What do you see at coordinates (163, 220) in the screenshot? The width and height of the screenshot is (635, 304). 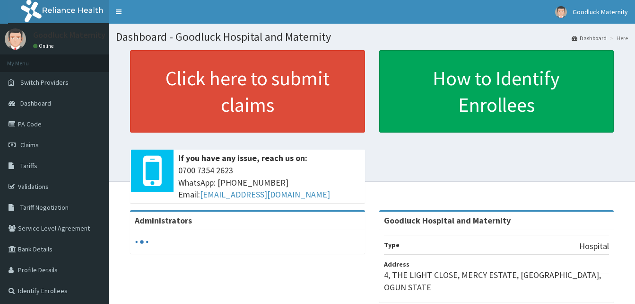 I see `b: Administrators` at bounding box center [163, 220].